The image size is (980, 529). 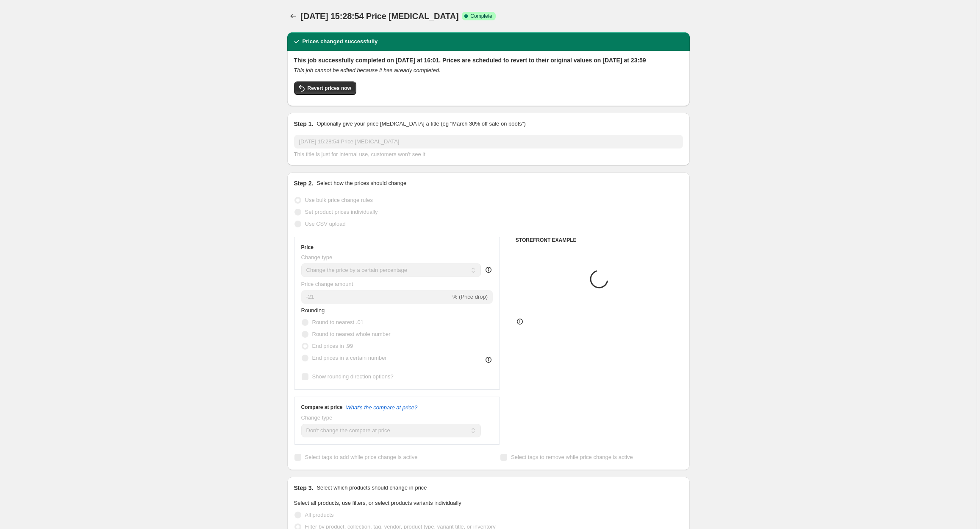 I want to click on h2: Step 1., so click(x=304, y=124).